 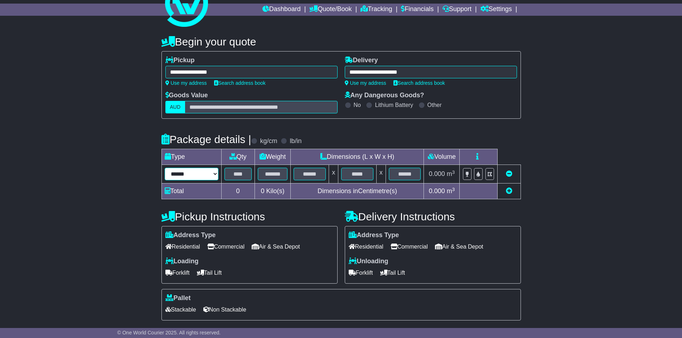 I want to click on span: Stackable, so click(x=181, y=310).